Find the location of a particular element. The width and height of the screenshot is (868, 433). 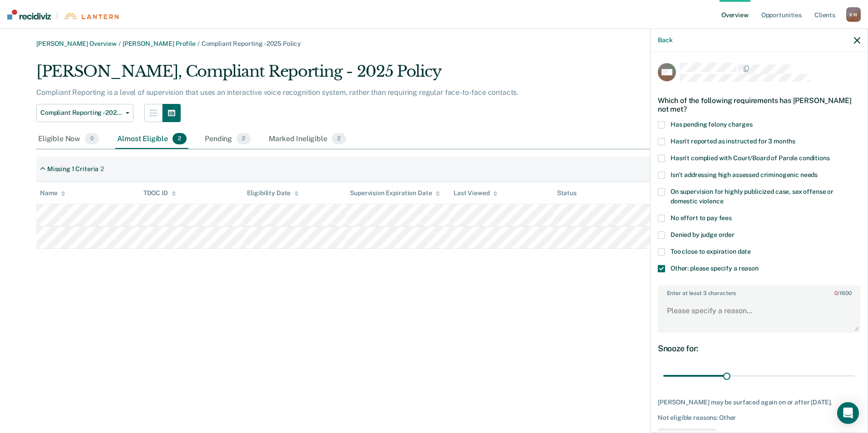

span: / 1600 is located at coordinates (842, 293).